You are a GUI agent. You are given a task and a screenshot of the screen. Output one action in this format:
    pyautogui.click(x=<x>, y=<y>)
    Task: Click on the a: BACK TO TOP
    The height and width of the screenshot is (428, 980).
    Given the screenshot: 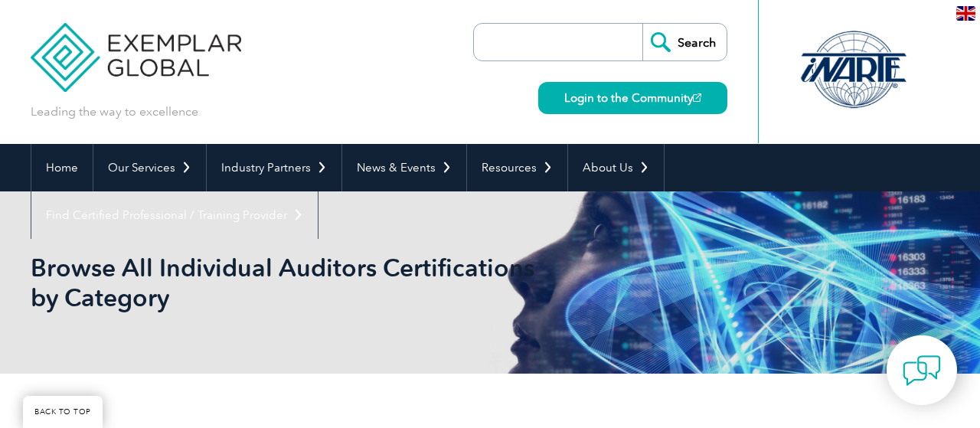 What is the action you would take?
    pyautogui.click(x=63, y=412)
    